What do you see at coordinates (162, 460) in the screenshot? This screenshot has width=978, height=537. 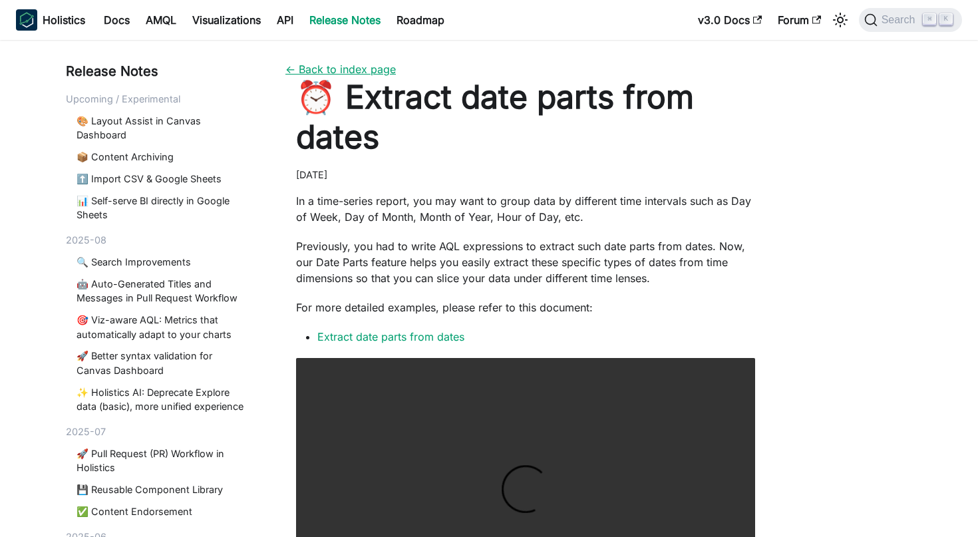 I see `a: 🚀 Pull Request (PR) Workflow in Holistics` at bounding box center [162, 460].